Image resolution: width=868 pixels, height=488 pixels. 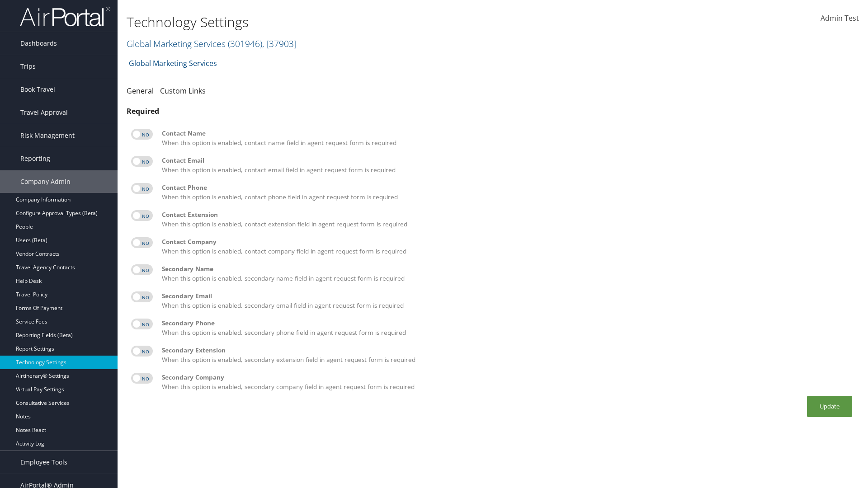 What do you see at coordinates (28, 66) in the screenshot?
I see `span: Trips` at bounding box center [28, 66].